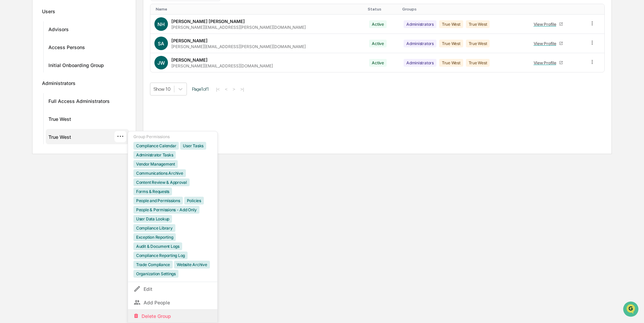 This screenshot has width=644, height=323. Describe the element at coordinates (65, 20) in the screenshot. I see `p: How can we help?` at that location.